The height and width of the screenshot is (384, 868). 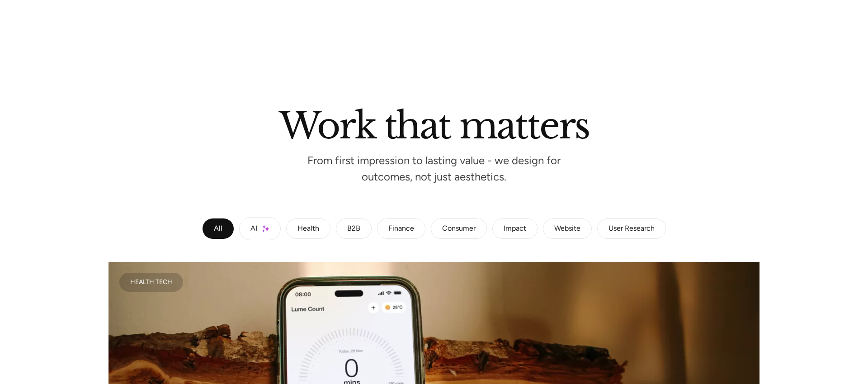 I want to click on div: User Research, so click(x=631, y=229).